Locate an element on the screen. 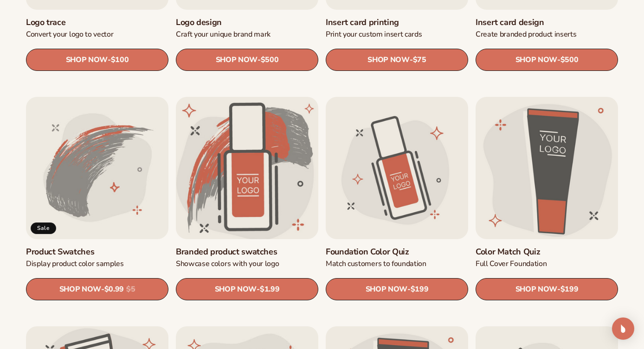 This screenshot has width=644, height=349. span: $100 is located at coordinates (120, 59).